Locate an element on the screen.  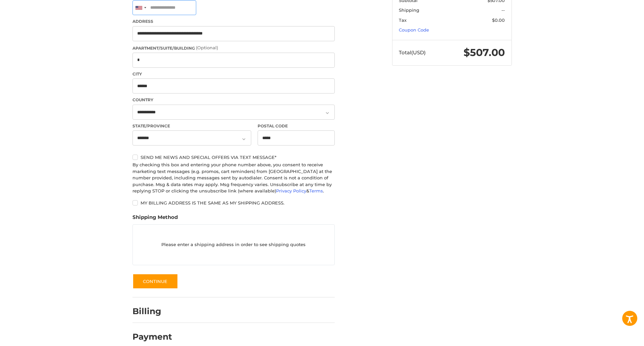
label: State/Province is located at coordinates (192, 126).